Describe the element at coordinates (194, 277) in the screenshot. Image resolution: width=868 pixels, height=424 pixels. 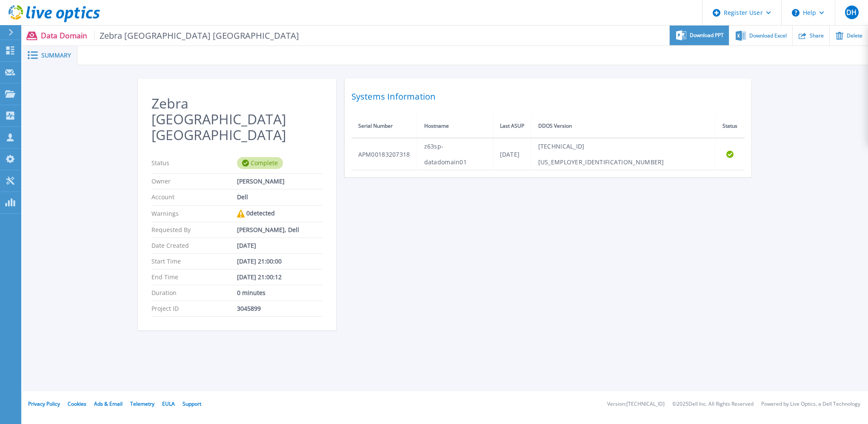
I see `p: End Time` at that location.